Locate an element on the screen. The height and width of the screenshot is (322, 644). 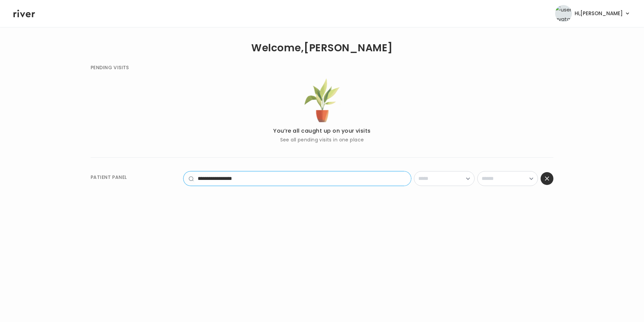
img: user avatar is located at coordinates (564, 14).